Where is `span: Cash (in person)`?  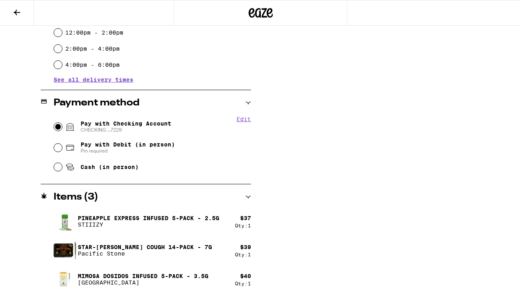
span: Cash (in person) is located at coordinates (110, 167).